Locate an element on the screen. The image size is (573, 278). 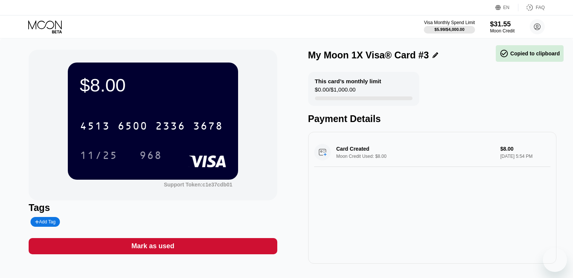
div: Support Token: c1e37cdb01 is located at coordinates (198, 184).